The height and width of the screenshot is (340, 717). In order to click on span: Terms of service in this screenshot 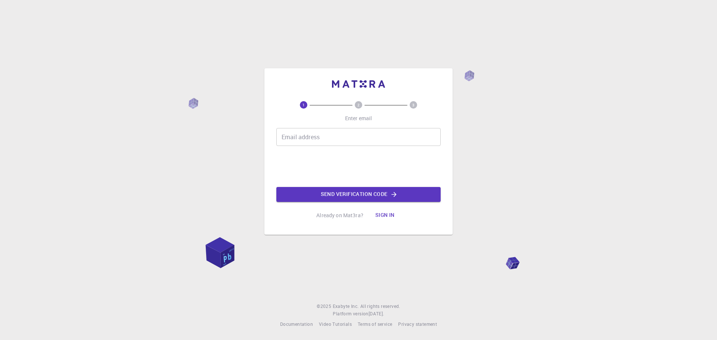, I will do `click(375, 324)`.